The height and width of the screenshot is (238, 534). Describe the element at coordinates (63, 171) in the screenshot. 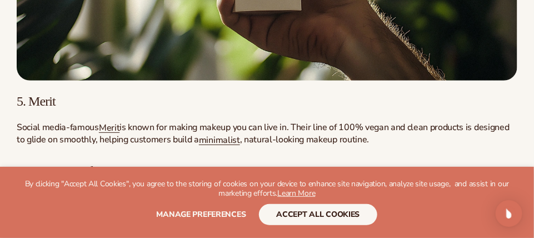

I see `span: 6. Summer Fridays` at that location.